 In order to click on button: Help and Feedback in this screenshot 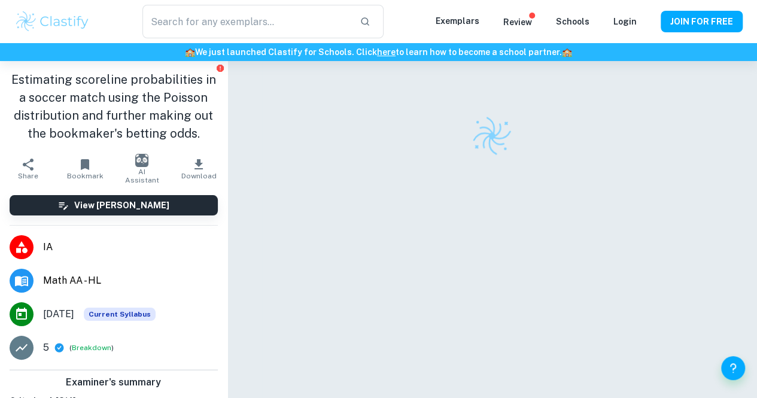, I will do `click(733, 368)`.